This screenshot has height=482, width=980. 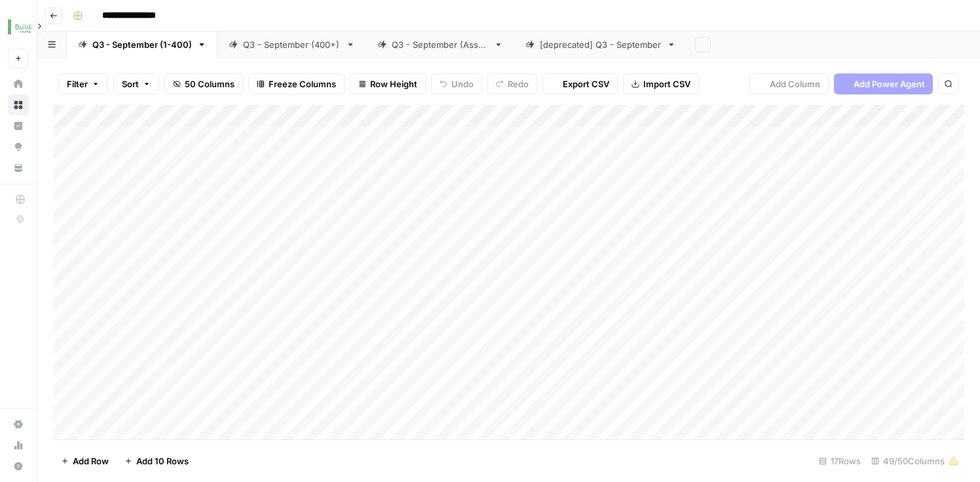 What do you see at coordinates (19, 27) in the screenshot?
I see `button: Workspace: Buildium` at bounding box center [19, 27].